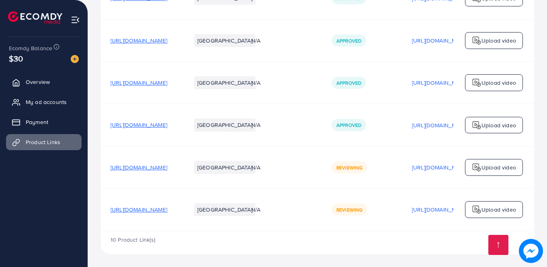  What do you see at coordinates (44, 102) in the screenshot?
I see `a: My ad accounts` at bounding box center [44, 102].